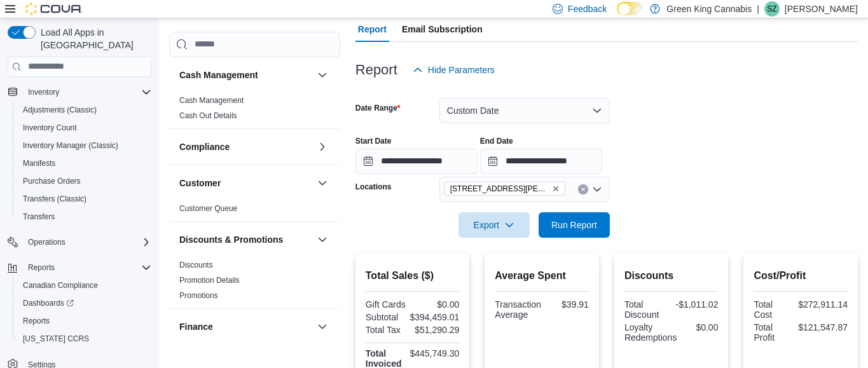 This screenshot has width=868, height=368. I want to click on span: Export, so click(494, 225).